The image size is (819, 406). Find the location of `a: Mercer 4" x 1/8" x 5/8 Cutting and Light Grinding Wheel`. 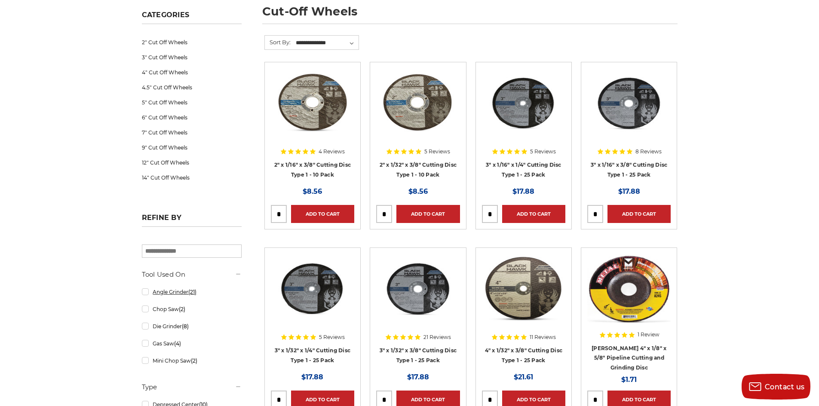

a: Mercer 4" x 1/8" x 5/8 Cutting and Light Grinding Wheel is located at coordinates (629, 309).